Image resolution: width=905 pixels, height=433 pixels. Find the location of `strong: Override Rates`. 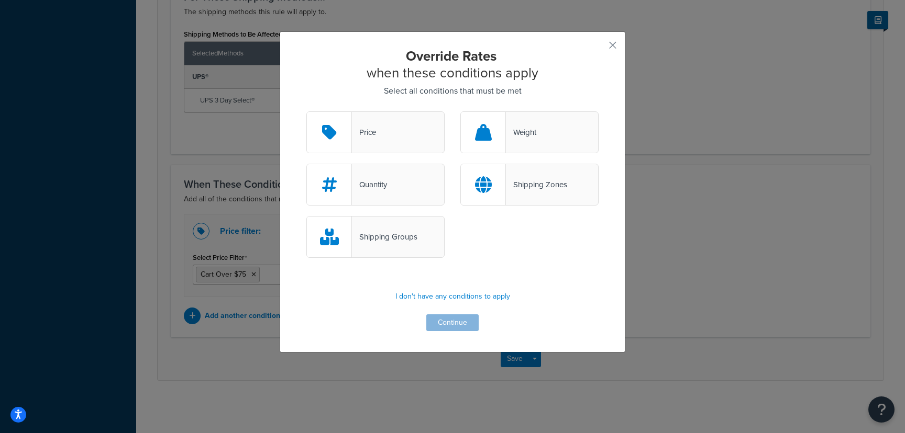

strong: Override Rates is located at coordinates (451, 56).